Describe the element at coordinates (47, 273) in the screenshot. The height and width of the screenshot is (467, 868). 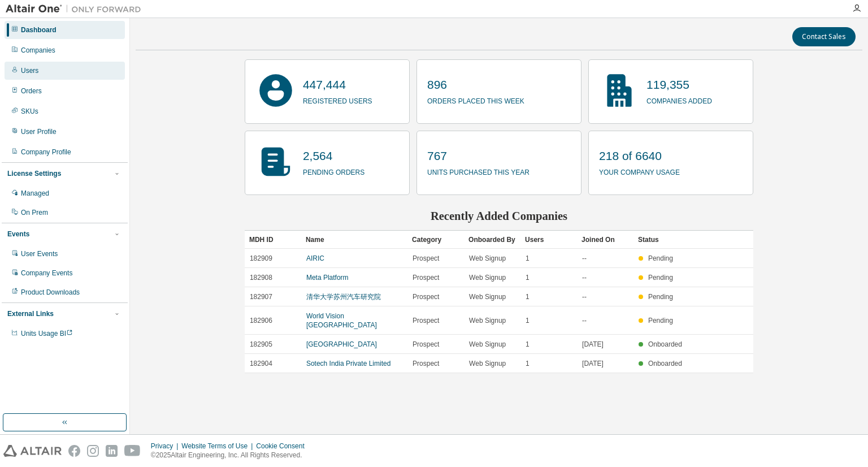
I see `div: Company Events` at that location.